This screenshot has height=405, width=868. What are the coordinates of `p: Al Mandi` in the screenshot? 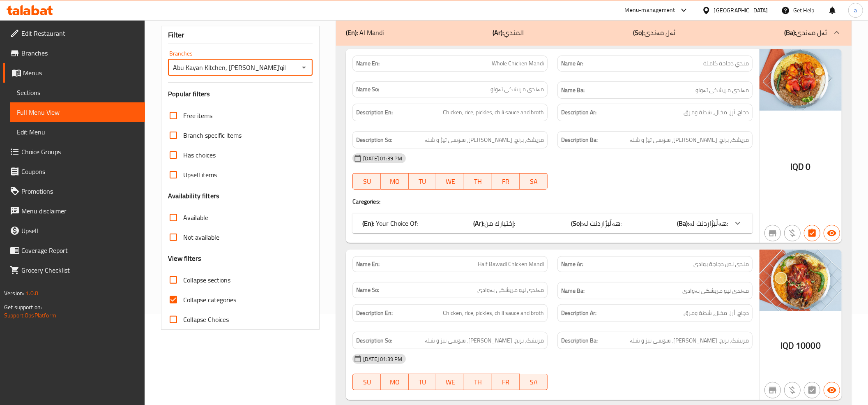 It's located at (365, 32).